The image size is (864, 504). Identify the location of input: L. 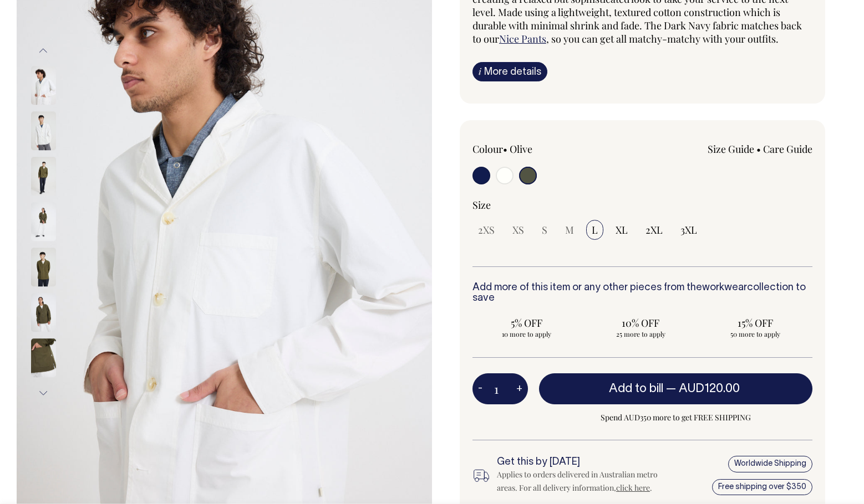
(594, 230).